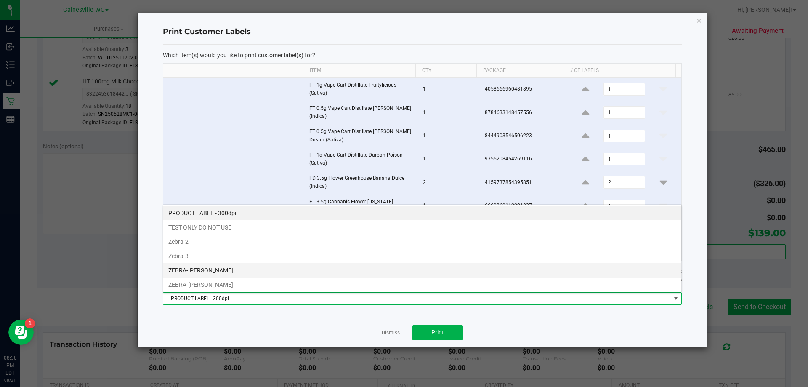 The image size is (808, 387). I want to click on li: PRODUCT LABEL - 300dpi, so click(422, 213).